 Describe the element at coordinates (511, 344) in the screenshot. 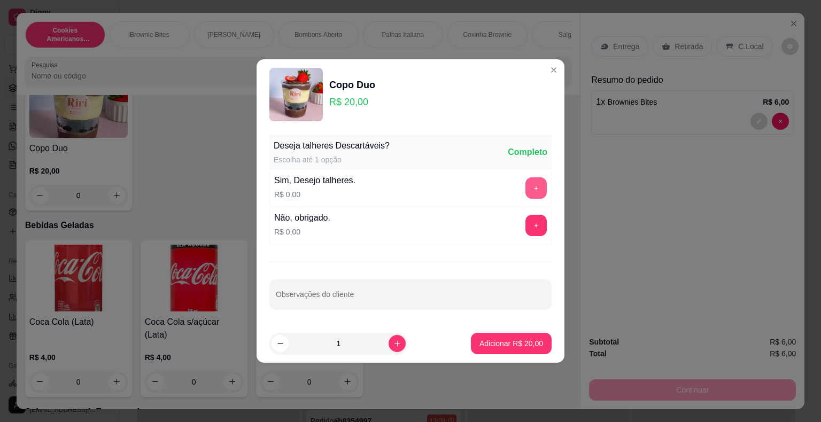

I see `p: Adicionar R$ 20,00` at that location.